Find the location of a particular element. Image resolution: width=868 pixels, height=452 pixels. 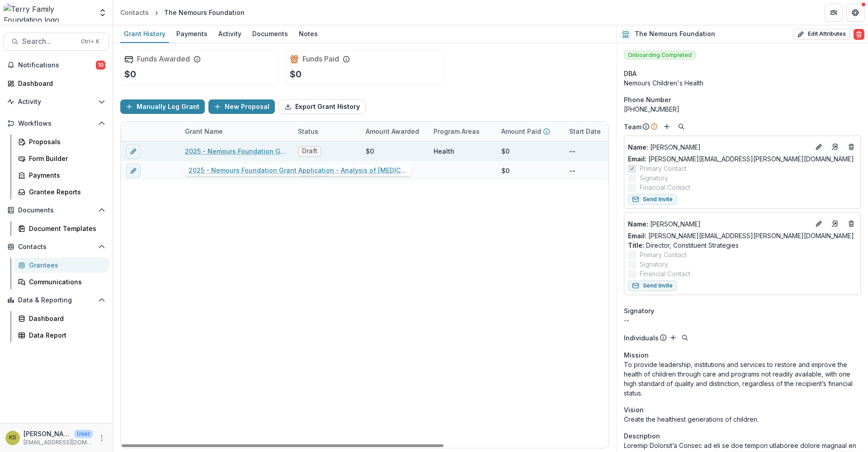

h2: Funds Paid is located at coordinates (320, 59).